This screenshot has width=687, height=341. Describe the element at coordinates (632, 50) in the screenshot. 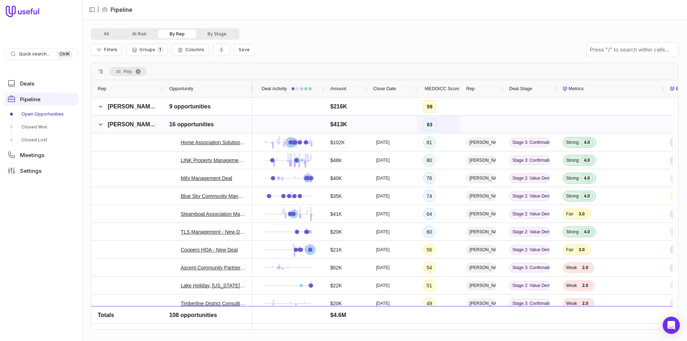

I see `input: Press "/" to search within cells...` at that location.